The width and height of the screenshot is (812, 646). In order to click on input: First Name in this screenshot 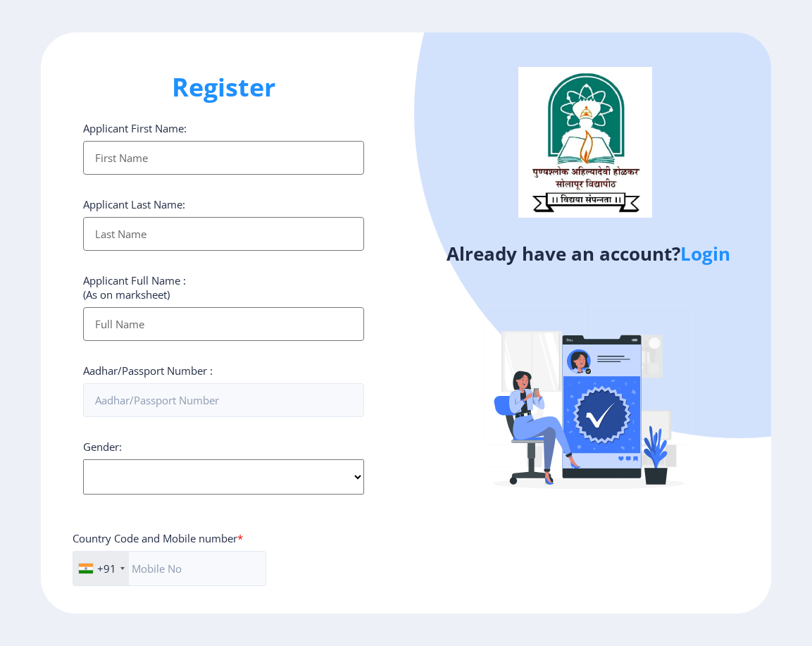, I will do `click(224, 158)`.